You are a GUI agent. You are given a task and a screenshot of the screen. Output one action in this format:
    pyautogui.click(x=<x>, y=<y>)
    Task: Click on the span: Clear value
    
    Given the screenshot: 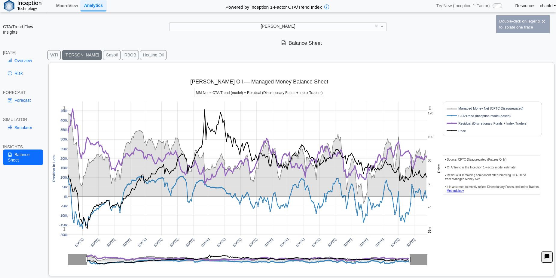 What is the action you would take?
    pyautogui.click(x=376, y=27)
    